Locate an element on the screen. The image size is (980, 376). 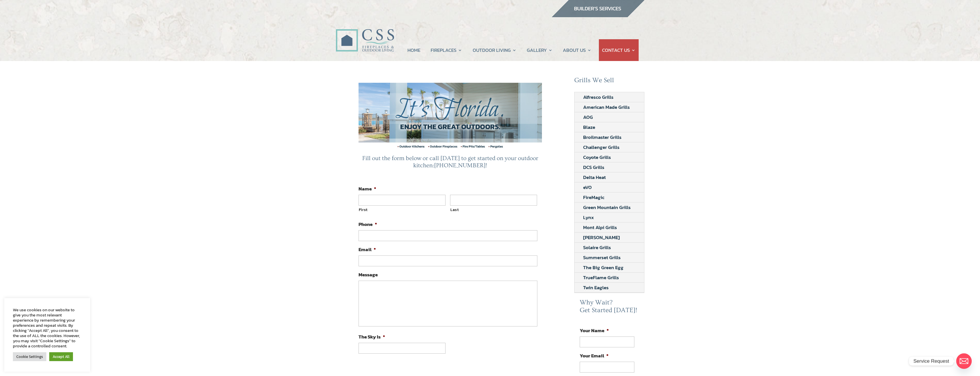
a: AOG is located at coordinates (588, 117).